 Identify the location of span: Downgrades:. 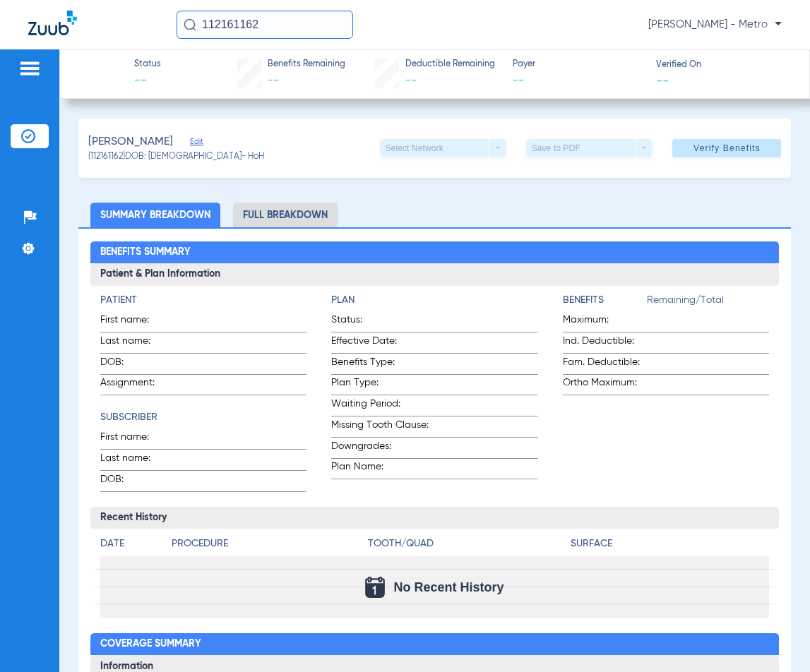
(383, 449).